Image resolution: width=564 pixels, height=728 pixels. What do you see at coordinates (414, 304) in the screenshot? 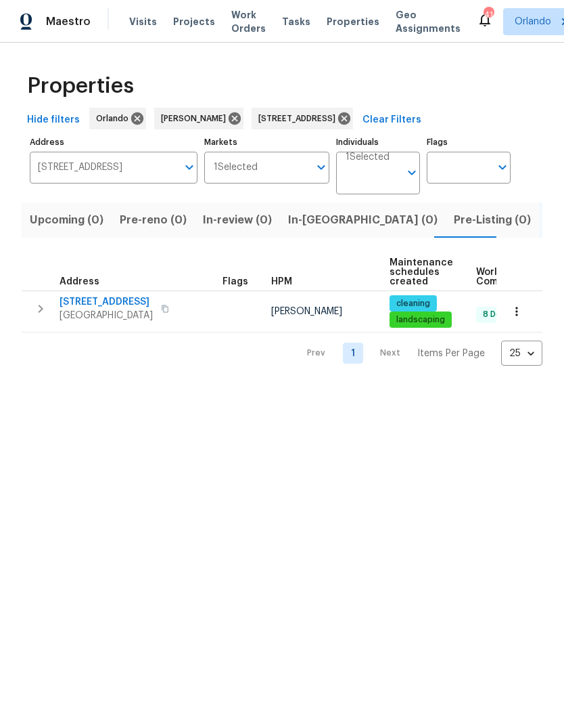
I see `span: cleaning` at bounding box center [414, 304].